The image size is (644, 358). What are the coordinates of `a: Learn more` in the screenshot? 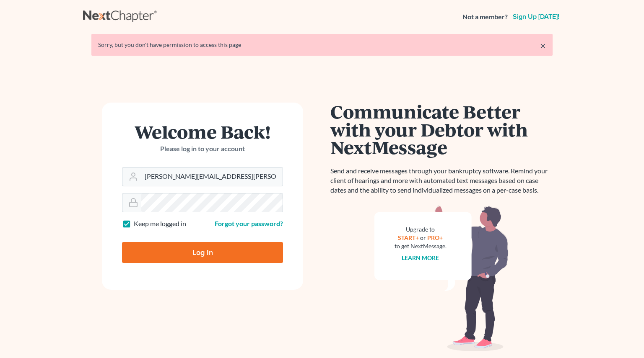 It's located at (421, 257).